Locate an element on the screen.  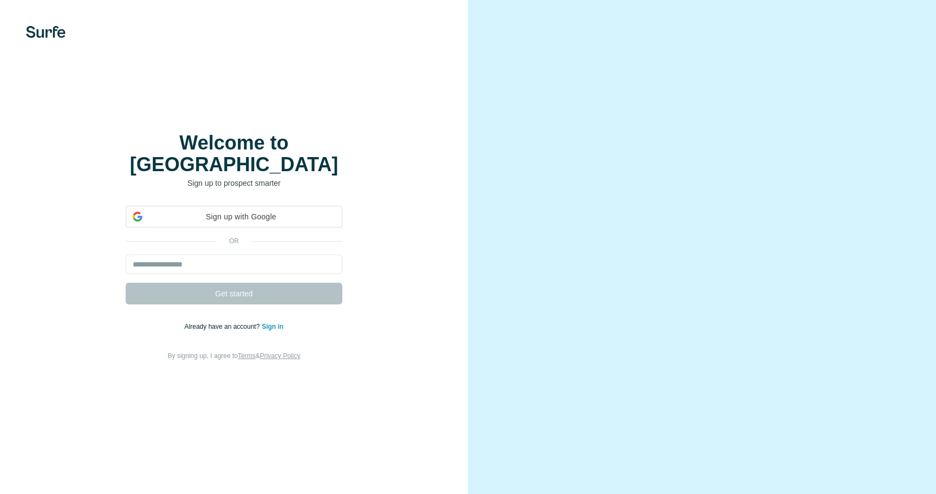
p: Sign up to prospect smarter is located at coordinates (234, 183).